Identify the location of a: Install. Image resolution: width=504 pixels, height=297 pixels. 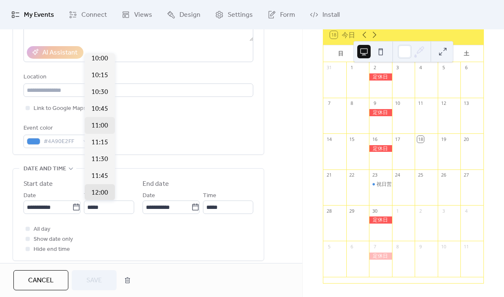
(325, 15).